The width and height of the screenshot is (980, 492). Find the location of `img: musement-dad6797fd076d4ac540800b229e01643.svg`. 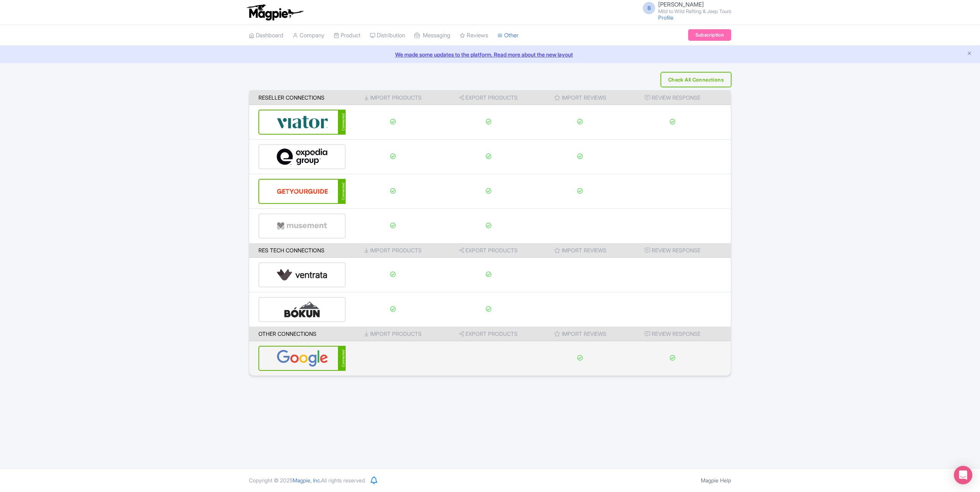

img: musement-dad6797fd076d4ac540800b229e01643.svg is located at coordinates (302, 225).